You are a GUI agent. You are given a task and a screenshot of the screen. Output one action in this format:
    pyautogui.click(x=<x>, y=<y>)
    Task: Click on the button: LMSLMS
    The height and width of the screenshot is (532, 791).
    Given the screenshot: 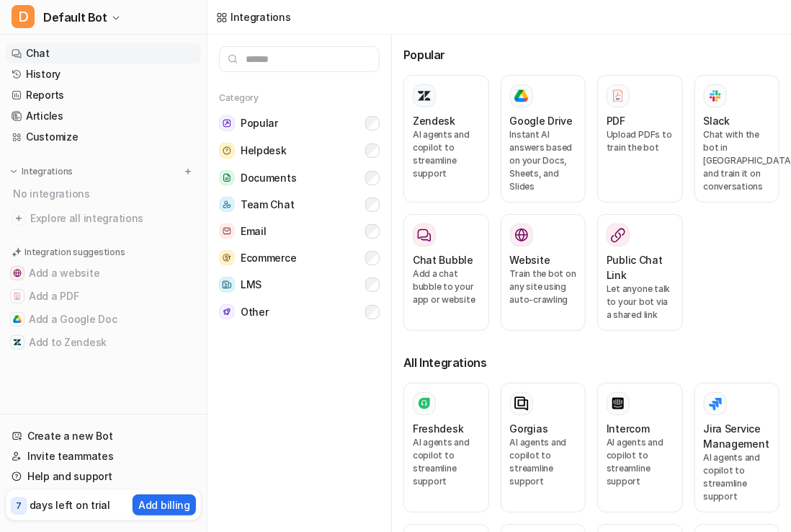 What is the action you would take?
    pyautogui.click(x=299, y=285)
    